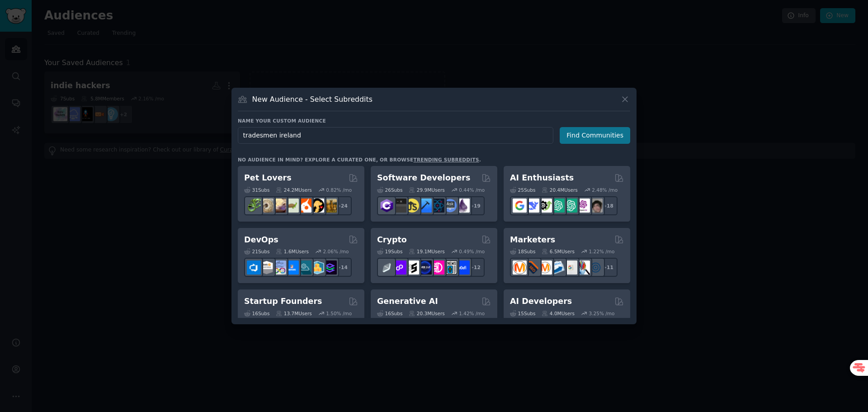  Describe the element at coordinates (541, 301) in the screenshot. I see `h2: AI Developers` at that location.